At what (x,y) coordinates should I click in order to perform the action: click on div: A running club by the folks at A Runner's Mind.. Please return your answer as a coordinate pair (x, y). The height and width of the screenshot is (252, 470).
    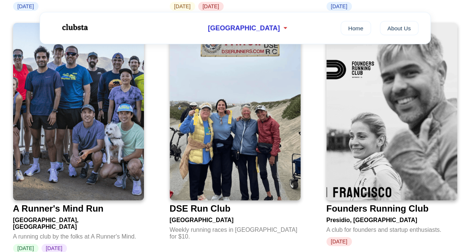
    Looking at the image, I should click on (78, 235).